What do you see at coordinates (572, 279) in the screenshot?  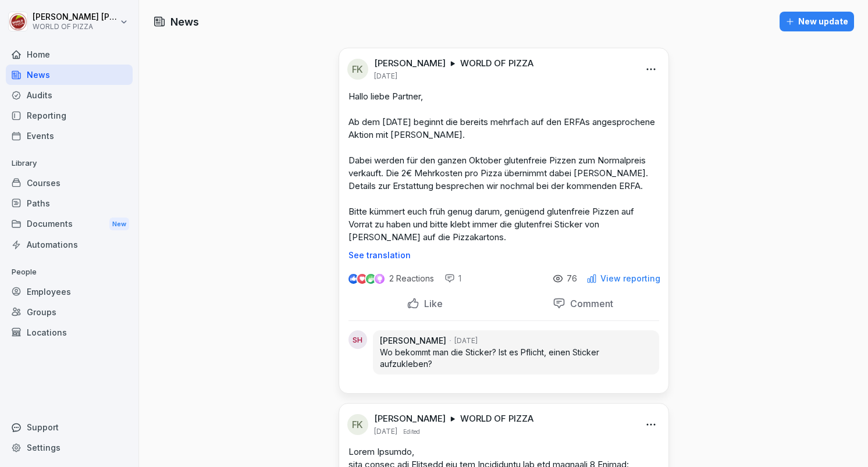 I see `p: 76` at bounding box center [572, 279].